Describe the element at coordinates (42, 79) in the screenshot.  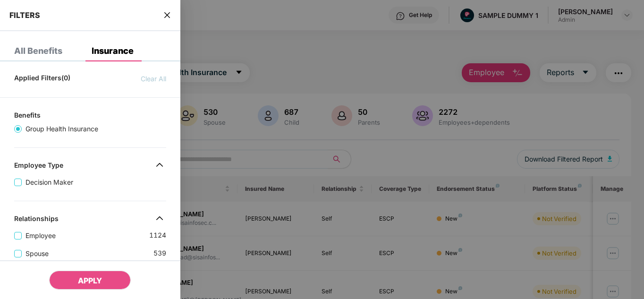
I see `span: Applied Filters(0)` at that location.